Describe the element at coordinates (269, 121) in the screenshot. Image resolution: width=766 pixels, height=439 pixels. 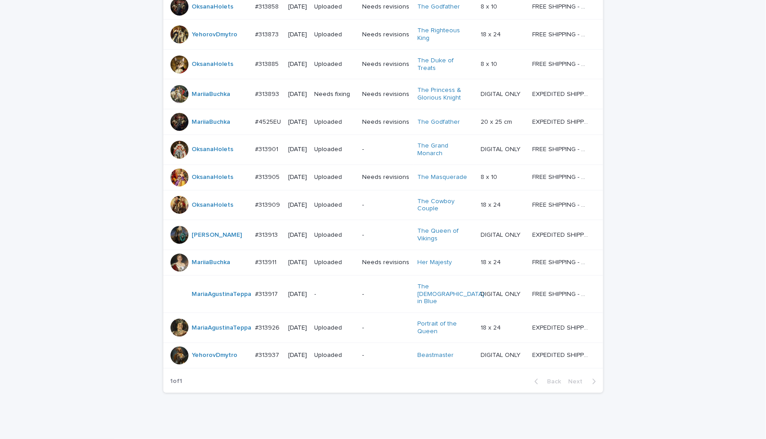
I see `p: #4525EU` at that location.